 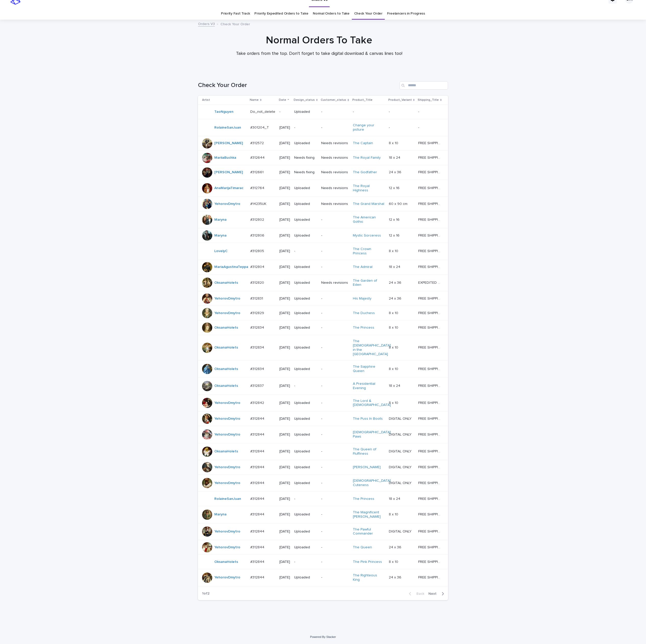 What do you see at coordinates (223, 111) in the screenshot?
I see `a: TaoNguyen` at bounding box center [223, 111].